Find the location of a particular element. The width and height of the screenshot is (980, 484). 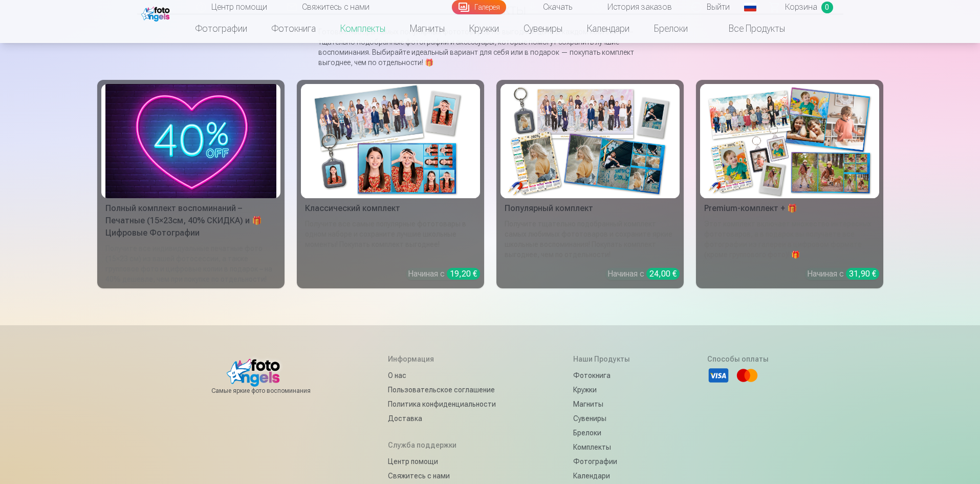

a: Premium-комплект + 🎁 Premium-комплект + 🎁Этот комплект включает множество интересных фототоваров,... is located at coordinates (790, 184).